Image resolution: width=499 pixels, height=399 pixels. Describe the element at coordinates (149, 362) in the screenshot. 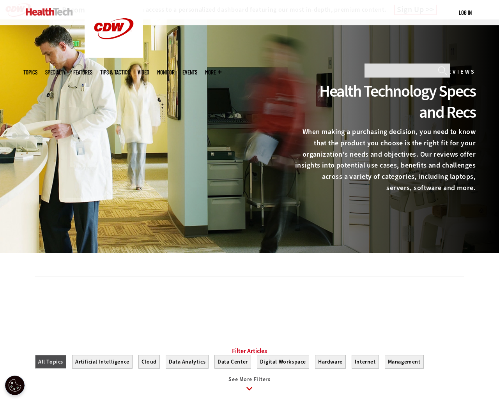

I see `button: Cloud` at that location.